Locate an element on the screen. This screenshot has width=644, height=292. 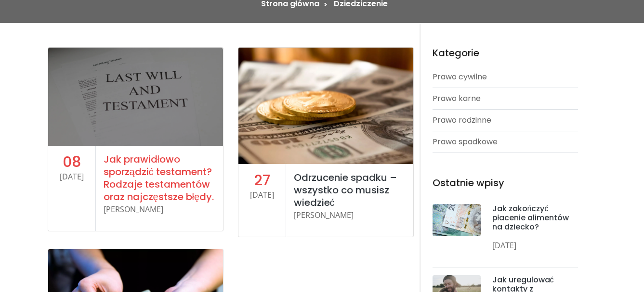
a: Prawo karne is located at coordinates (505, 99).